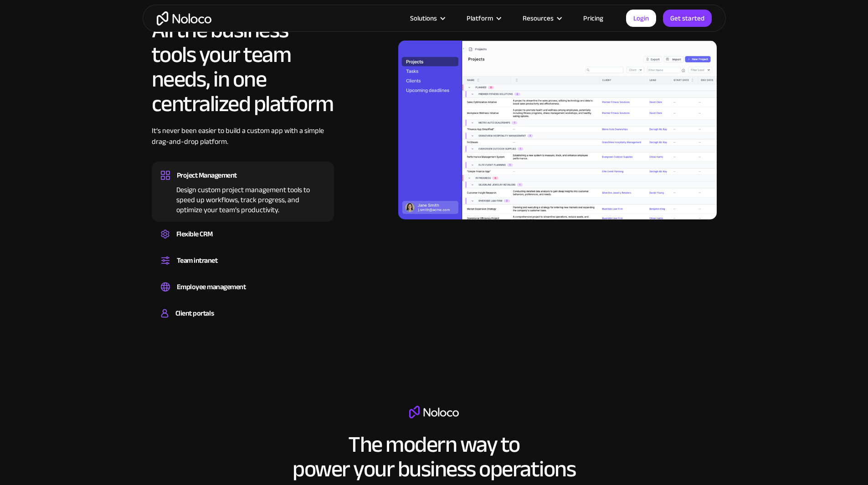 The image size is (868, 485). I want to click on div: Create a custom CRM that you can adapt to your business’s needs, centralize your workflows, and m..., so click(243, 242).